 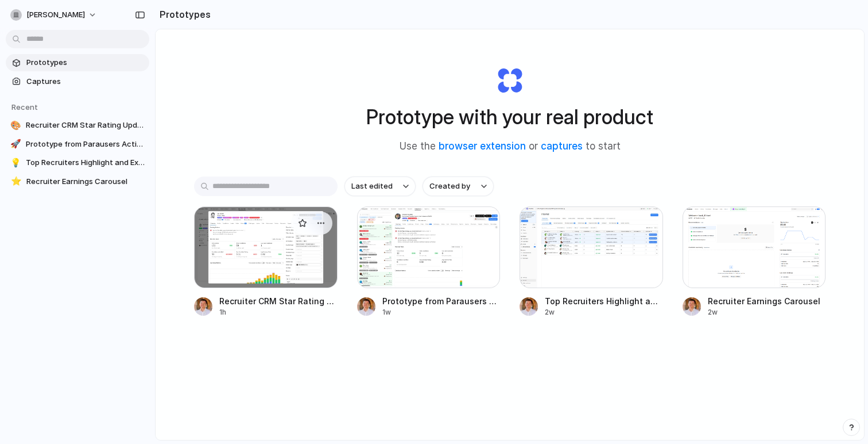 What do you see at coordinates (85, 63) in the screenshot?
I see `span: Prototypes` at bounding box center [85, 63].